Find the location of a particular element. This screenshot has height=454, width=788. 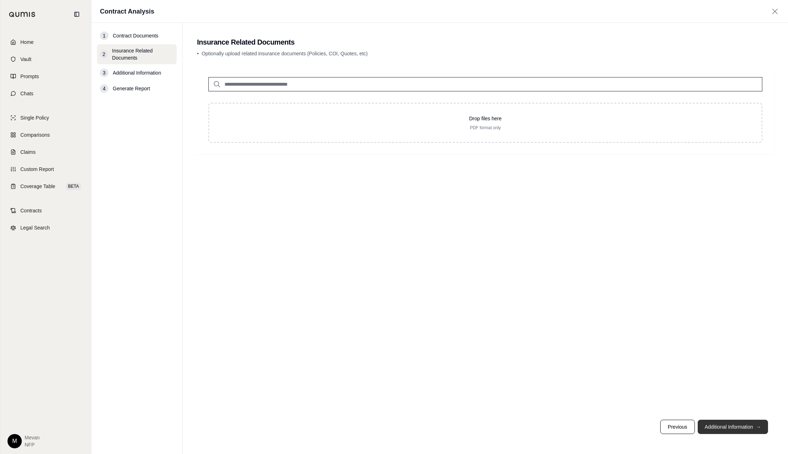

a: Custom Report is located at coordinates (46, 169).